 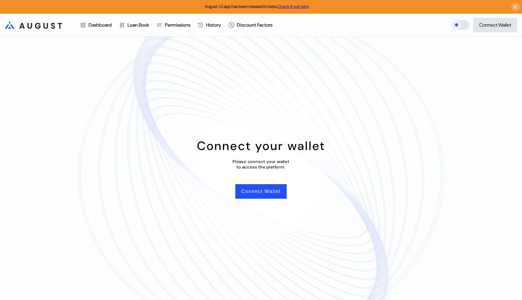 What do you see at coordinates (209, 25) in the screenshot?
I see `a: History` at bounding box center [209, 25].